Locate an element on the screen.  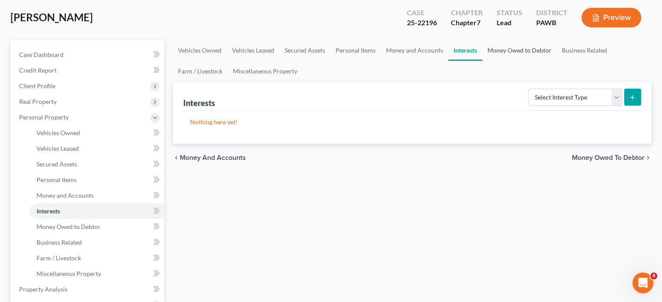
div: Status is located at coordinates (509, 13).